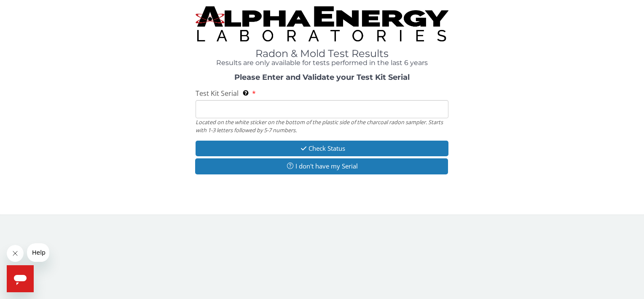 This screenshot has width=644, height=299. I want to click on h4: Results are only available for tests performed in the last 6 years, so click(322, 63).